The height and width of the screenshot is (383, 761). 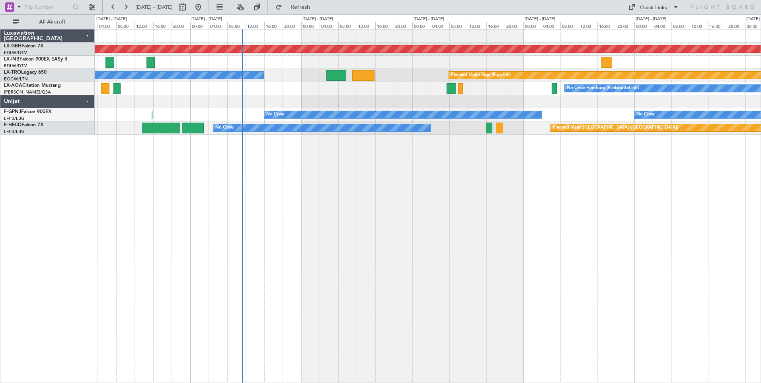 What do you see at coordinates (35, 59) in the screenshot?
I see `a: LX-INBFalcon 900EX EASy II` at bounding box center [35, 59].